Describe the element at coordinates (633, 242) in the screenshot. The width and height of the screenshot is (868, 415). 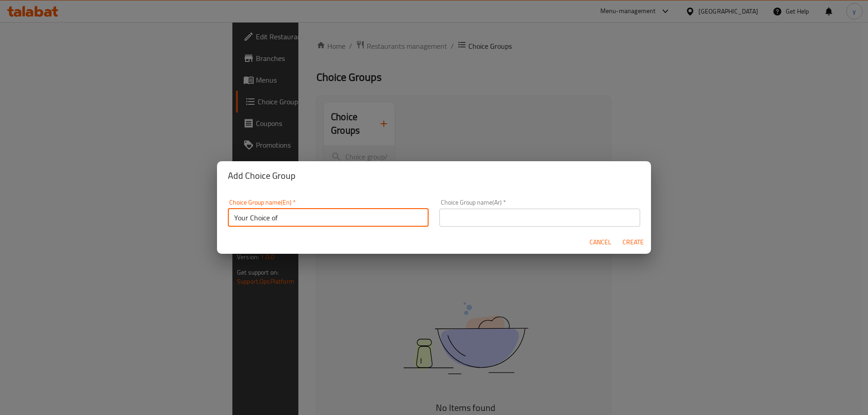
I see `span: Create` at that location.